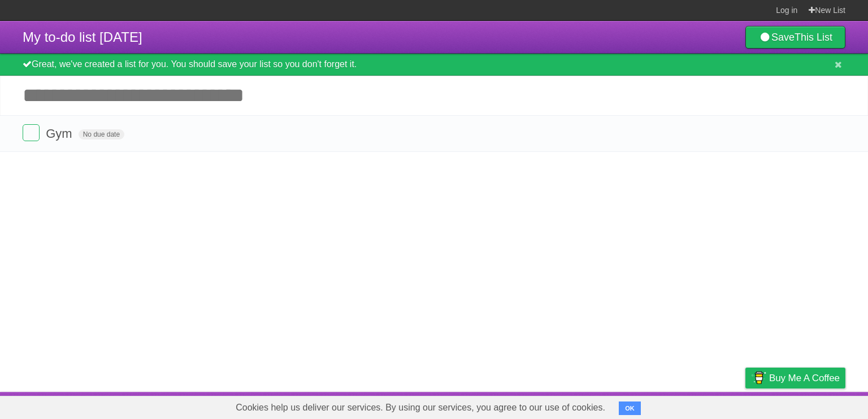 This screenshot has width=868, height=419. Describe the element at coordinates (810, 406) in the screenshot. I see `a: Suggest a feature` at that location.